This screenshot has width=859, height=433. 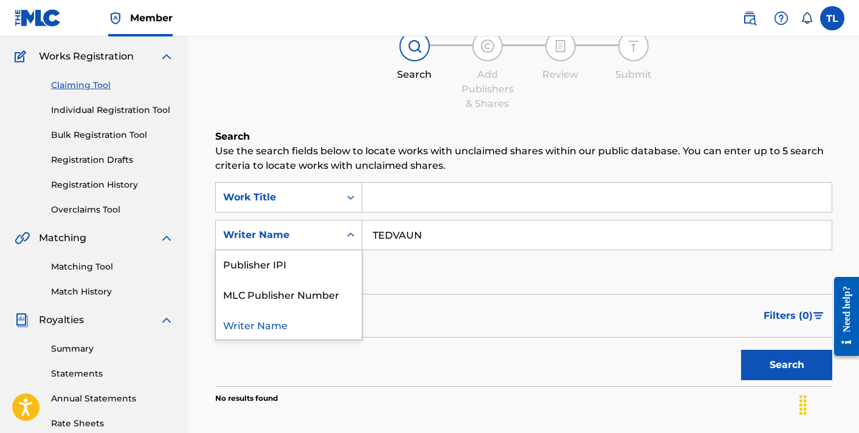 What do you see at coordinates (488, 89) in the screenshot?
I see `div: Add Publishers & Shares` at bounding box center [488, 89].